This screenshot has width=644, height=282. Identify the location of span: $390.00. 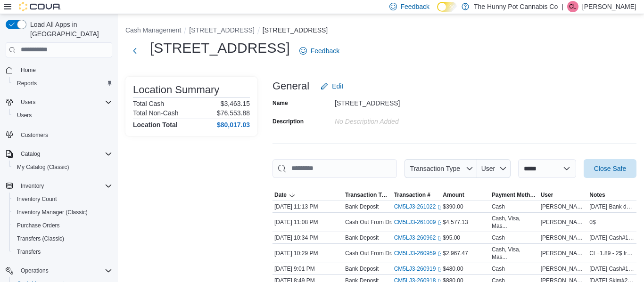
(452, 206).